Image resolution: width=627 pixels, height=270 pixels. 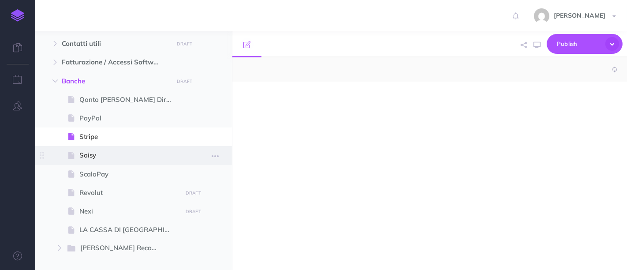 What do you see at coordinates (115, 44) in the screenshot?
I see `span: Contatti utili` at bounding box center [115, 44].